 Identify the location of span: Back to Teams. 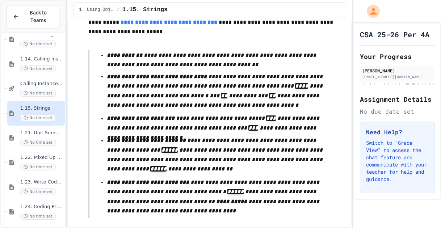
(38, 17).